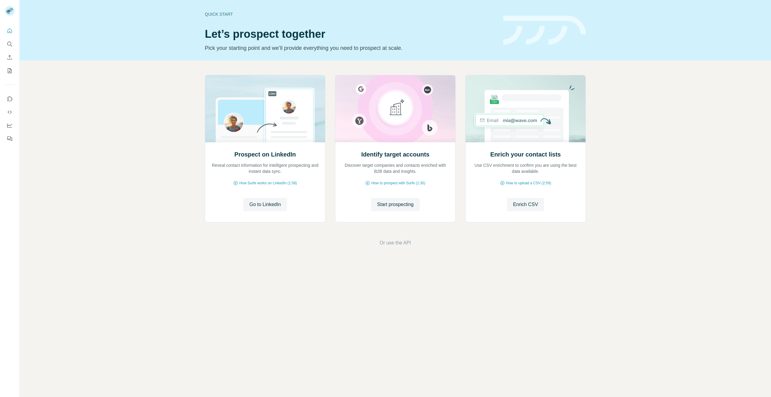 This screenshot has width=771, height=397. What do you see at coordinates (350, 34) in the screenshot?
I see `h1: Let’s prospect together` at bounding box center [350, 34].